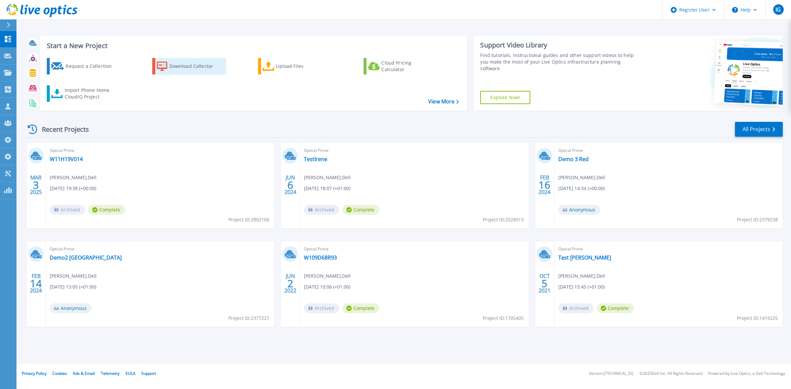  What do you see at coordinates (758, 319) in the screenshot?
I see `span: Project ID: 1419225` at bounding box center [758, 319].